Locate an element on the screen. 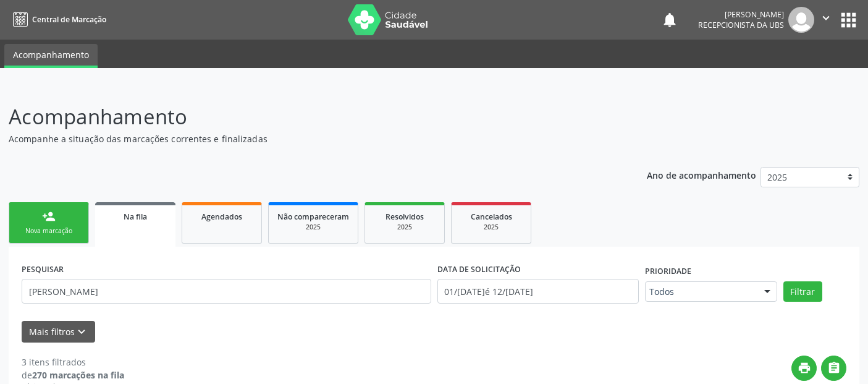  div: 3 itens filtrados is located at coordinates (73, 361).